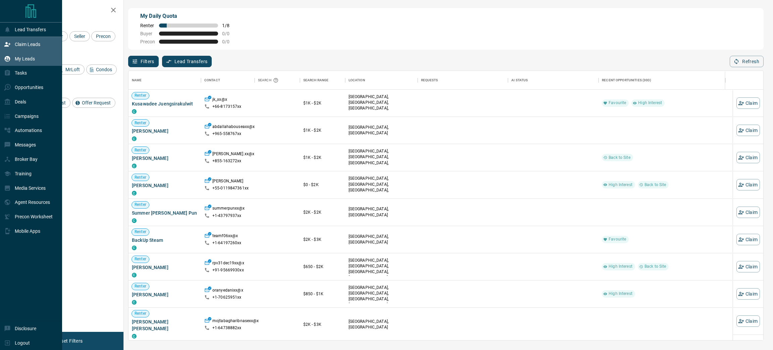 This screenshot has width=773, height=350. I want to click on div: AI Status, so click(553, 80).